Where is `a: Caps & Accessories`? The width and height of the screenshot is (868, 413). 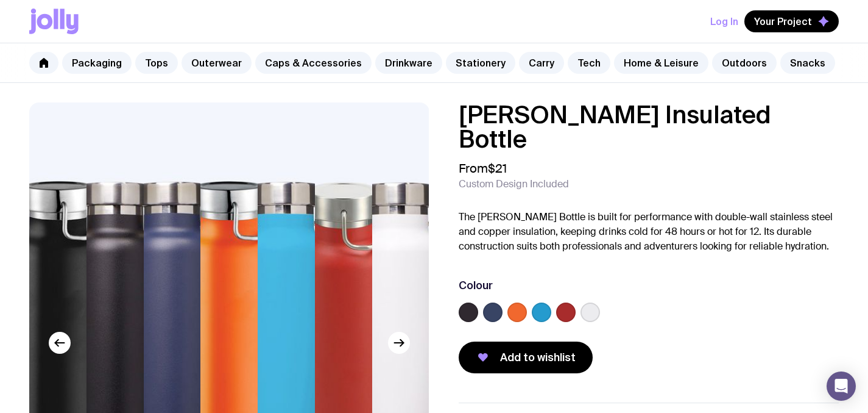 a: Caps & Accessories is located at coordinates (313, 63).